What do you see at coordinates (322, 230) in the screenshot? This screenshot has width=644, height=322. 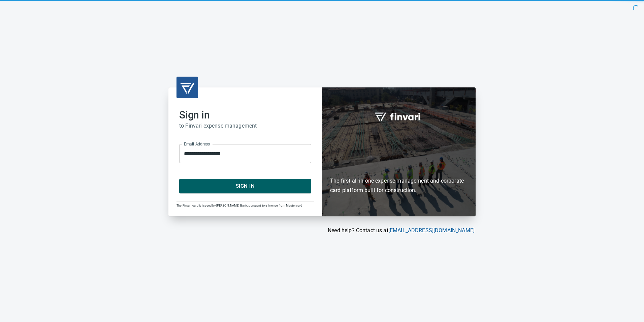 I see `p: Need help? Contact us at` at bounding box center [322, 230].